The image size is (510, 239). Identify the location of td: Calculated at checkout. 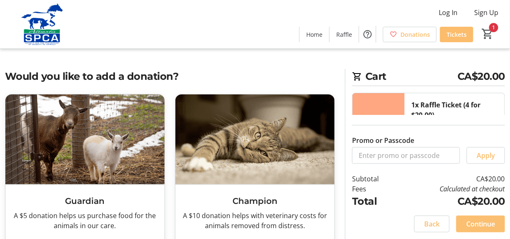
(451, 188).